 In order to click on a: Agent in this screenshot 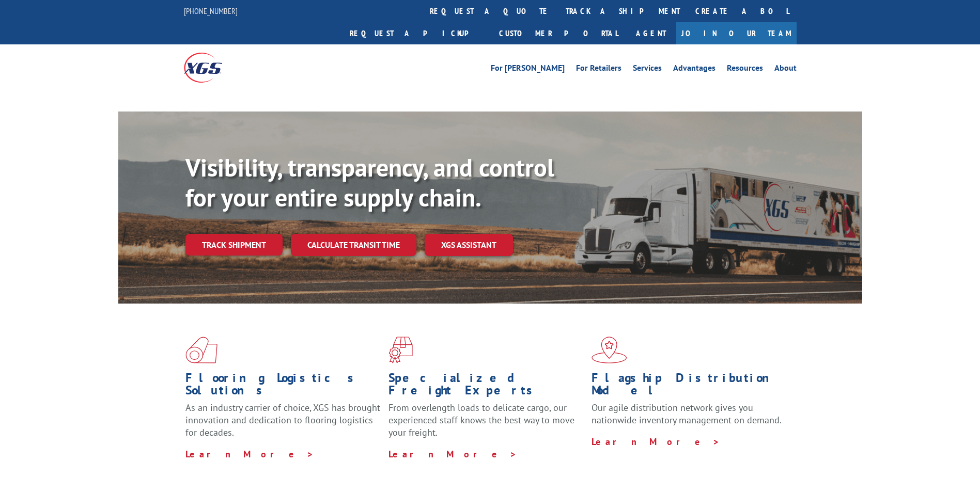, I will do `click(651, 33)`.